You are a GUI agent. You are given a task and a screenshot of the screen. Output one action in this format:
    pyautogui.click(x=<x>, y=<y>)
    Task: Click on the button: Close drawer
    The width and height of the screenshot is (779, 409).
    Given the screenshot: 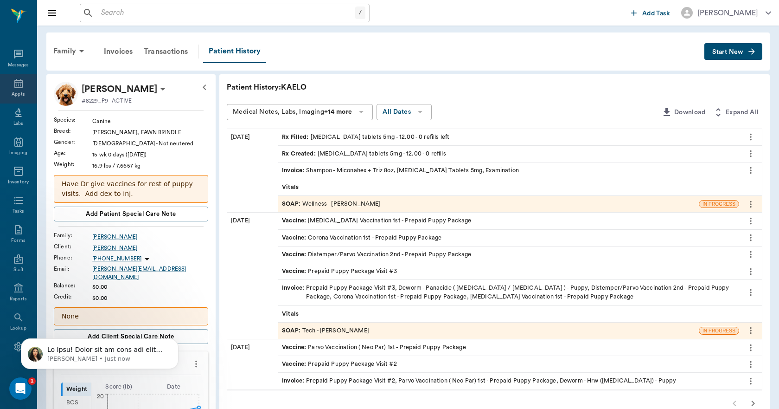 What is the action you would take?
    pyautogui.click(x=52, y=13)
    